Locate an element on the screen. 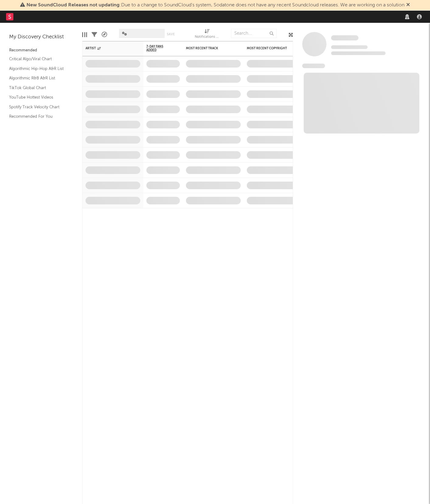 This screenshot has height=504, width=430. span: 0 fans last week is located at coordinates (358, 53).